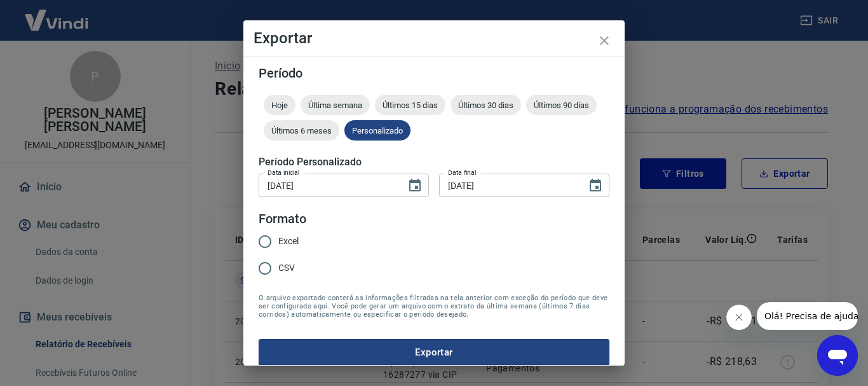 This screenshot has width=868, height=386. What do you see at coordinates (57, 14) in the screenshot?
I see `span: Olá! Precisa de ajuda?` at bounding box center [57, 14].